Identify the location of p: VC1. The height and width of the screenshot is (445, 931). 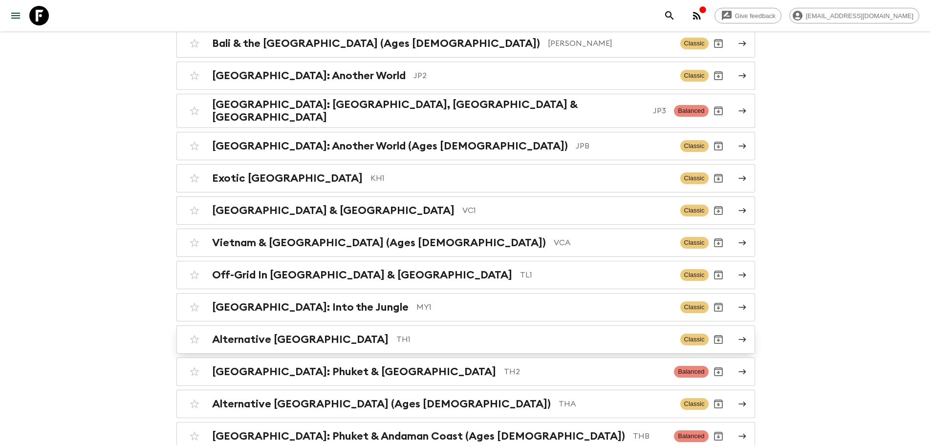
(567, 211).